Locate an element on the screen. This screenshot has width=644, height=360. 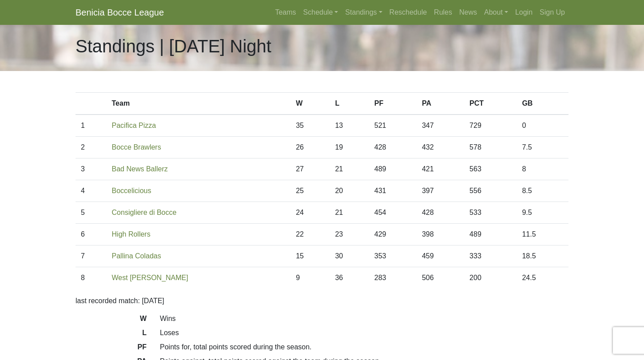
td: 8.5 is located at coordinates (542, 191).